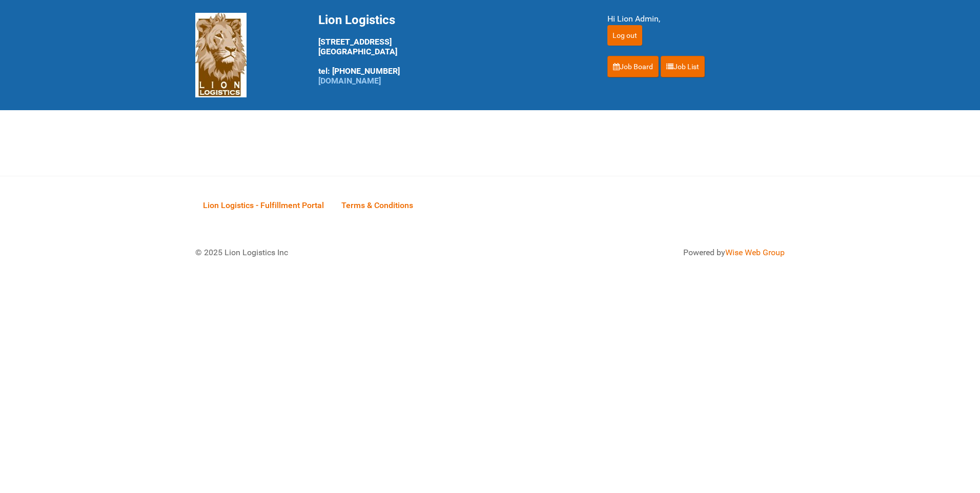 This screenshot has width=980, height=493. What do you see at coordinates (377, 205) in the screenshot?
I see `span: Terms & Conditions` at bounding box center [377, 205].